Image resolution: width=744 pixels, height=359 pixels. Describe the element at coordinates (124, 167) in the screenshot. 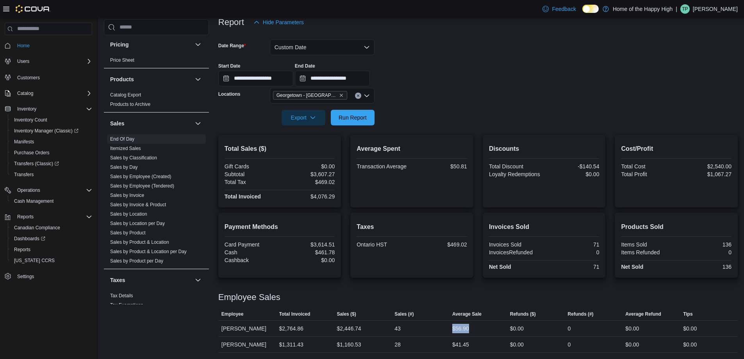

I see `span: Sales by Day` at that location.